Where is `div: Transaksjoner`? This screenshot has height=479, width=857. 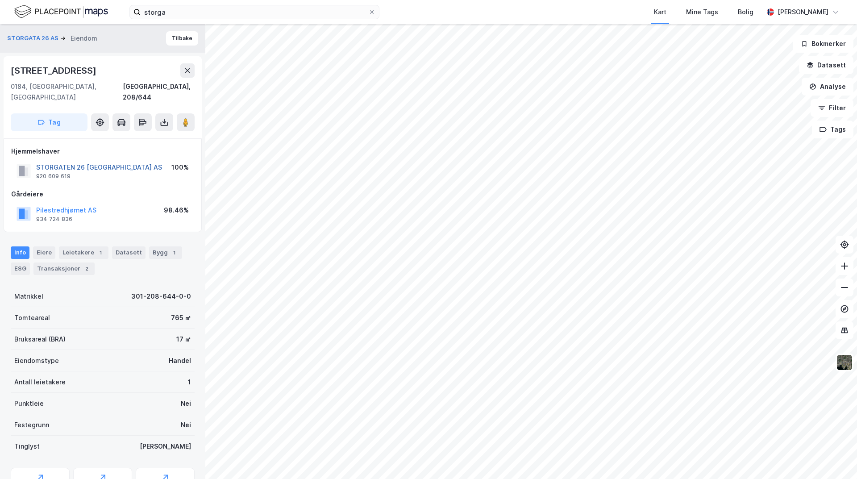 div: Transaksjoner is located at coordinates (64, 269).